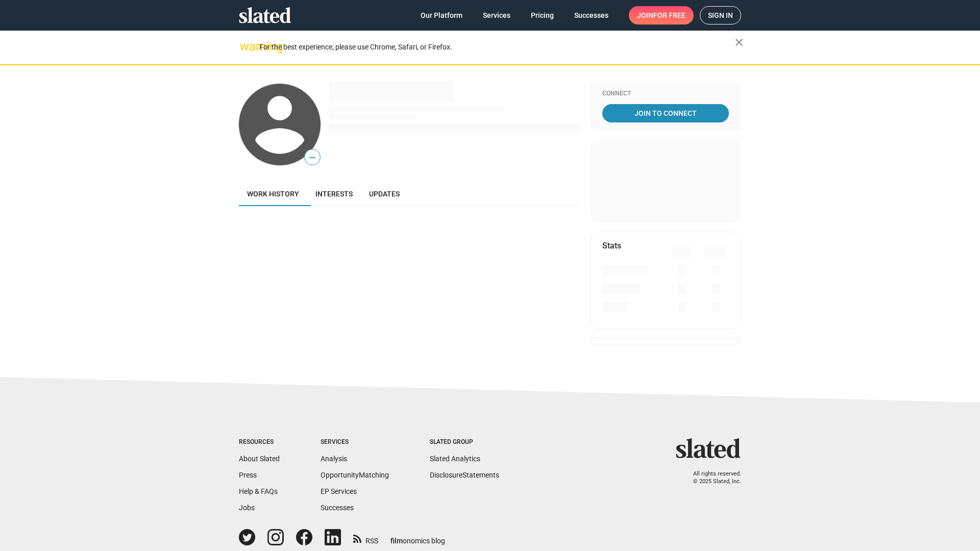 The image size is (980, 551). What do you see at coordinates (497, 15) in the screenshot?
I see `span: Services` at bounding box center [497, 15].